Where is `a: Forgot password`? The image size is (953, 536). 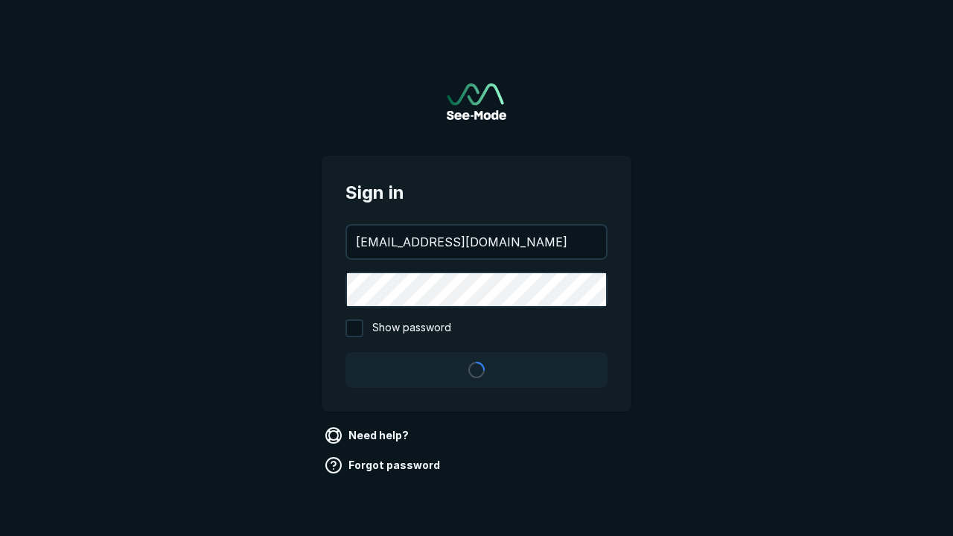 a: Forgot password is located at coordinates (384, 466).